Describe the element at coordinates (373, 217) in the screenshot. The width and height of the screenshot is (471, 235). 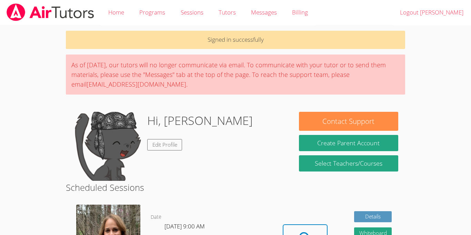
I see `a: Details` at that location.